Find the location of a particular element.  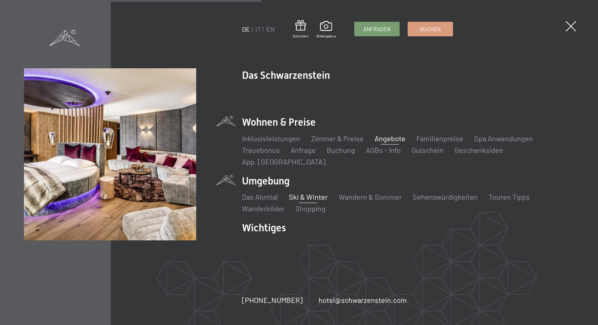

a: Familienpreise is located at coordinates (440, 138).